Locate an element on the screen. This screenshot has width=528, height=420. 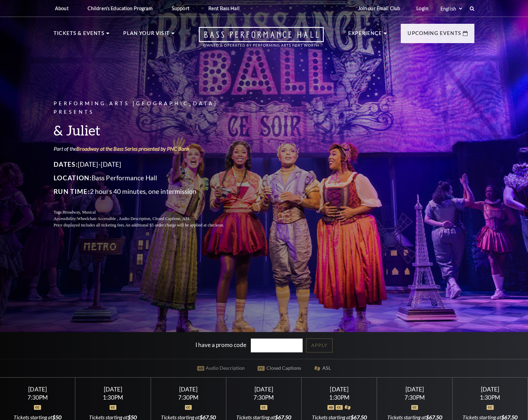
span: Wheelchair Accessible , Audio Description, Closed Captions, ASL is located at coordinates (134, 218).